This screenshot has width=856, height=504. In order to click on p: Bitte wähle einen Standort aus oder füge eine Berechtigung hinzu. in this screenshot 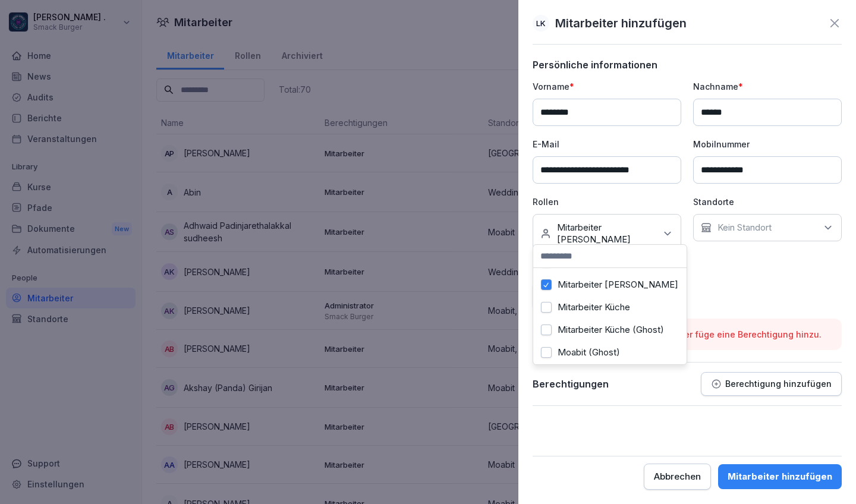, I will do `click(687, 334)`.